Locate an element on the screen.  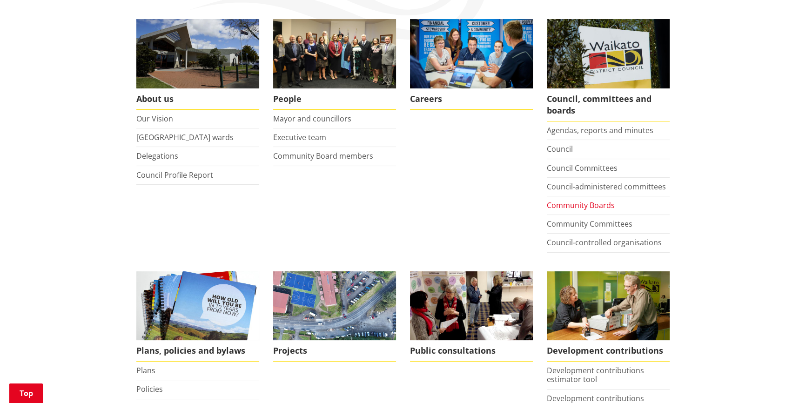
img: Office staff in meeting - Career page is located at coordinates (472, 54).